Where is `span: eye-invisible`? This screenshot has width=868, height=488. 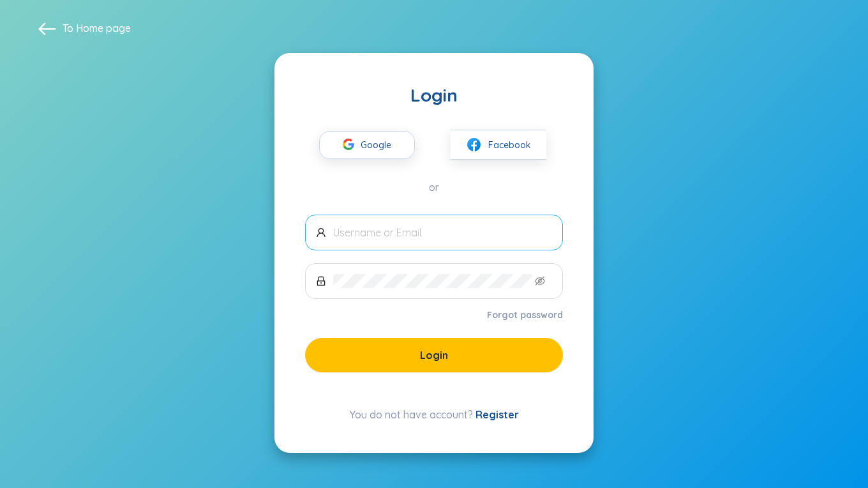 span: eye-invisible is located at coordinates (540, 281).